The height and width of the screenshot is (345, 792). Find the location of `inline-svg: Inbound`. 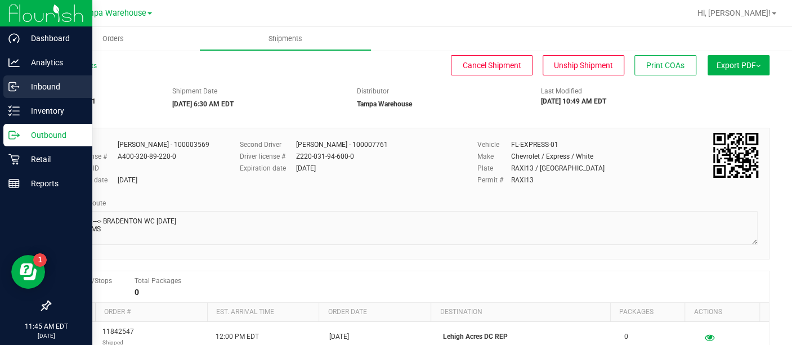

inline-svg: Inbound is located at coordinates (14, 87).